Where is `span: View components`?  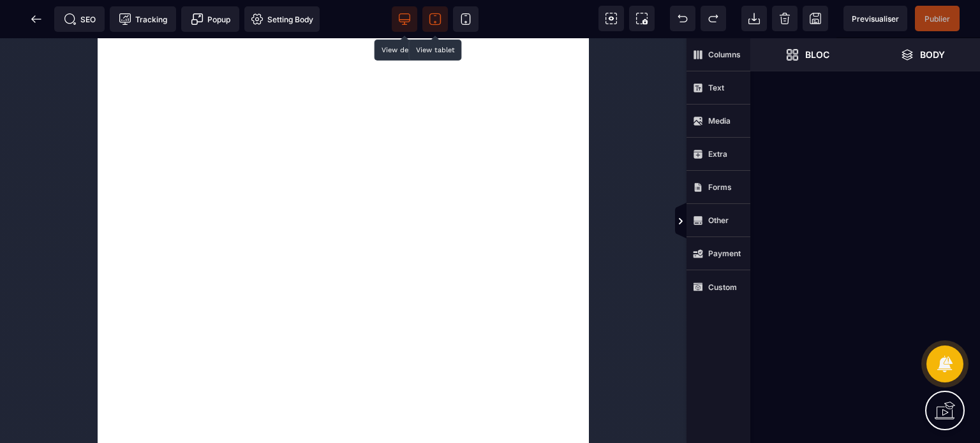 span: View components is located at coordinates (611, 18).